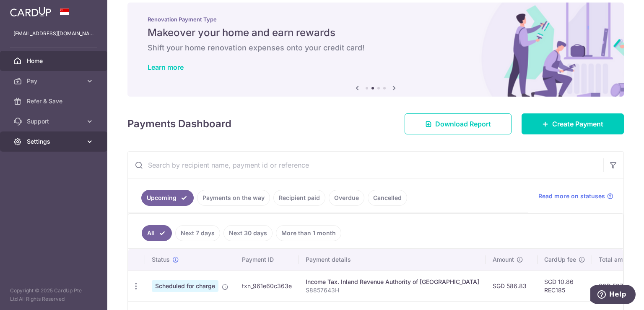  I want to click on span: Settings, so click(54, 141).